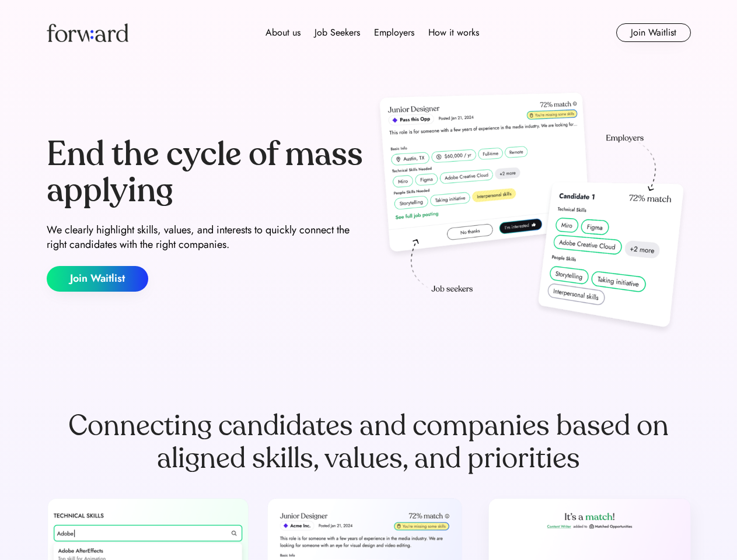  What do you see at coordinates (283, 32) in the screenshot?
I see `div: About us` at bounding box center [283, 32].